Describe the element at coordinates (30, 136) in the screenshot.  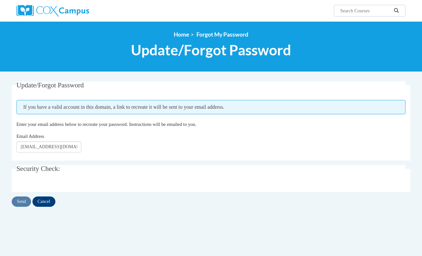
I see `span: Email Address` at that location.